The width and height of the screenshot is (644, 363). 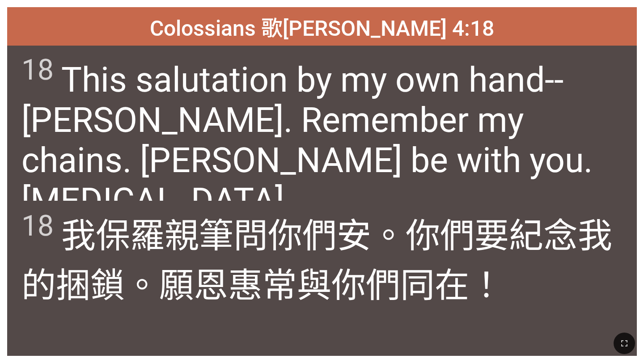 I want to click on span: 我, so click(x=322, y=257).